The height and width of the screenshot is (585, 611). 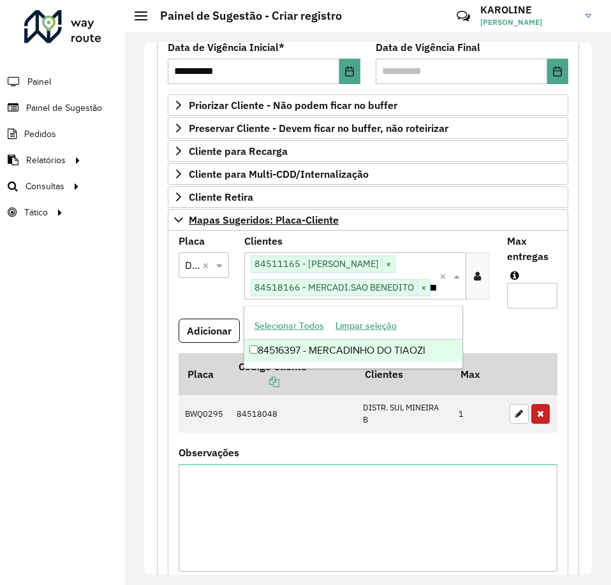 What do you see at coordinates (289, 326) in the screenshot?
I see `button: Selecionar Todos` at bounding box center [289, 326].